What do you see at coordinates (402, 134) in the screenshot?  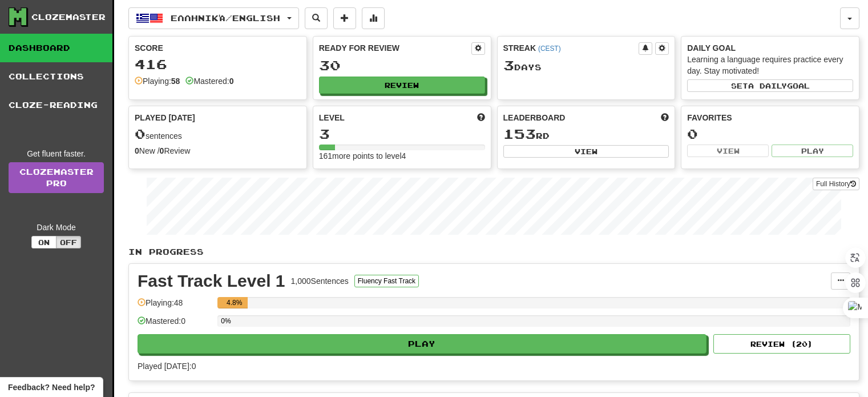 I see `div: 3` at bounding box center [402, 134].